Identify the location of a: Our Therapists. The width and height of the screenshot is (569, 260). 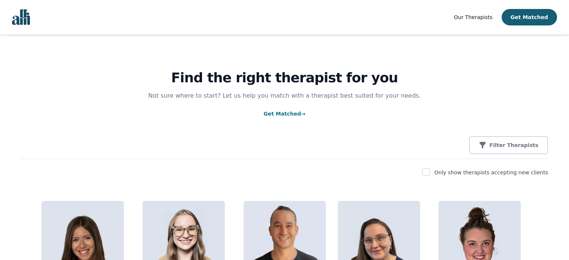
(473, 17).